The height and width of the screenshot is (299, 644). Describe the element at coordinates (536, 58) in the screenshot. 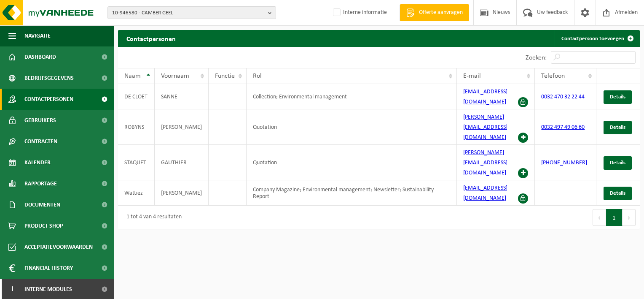

I see `label: Zoeken:` at that location.